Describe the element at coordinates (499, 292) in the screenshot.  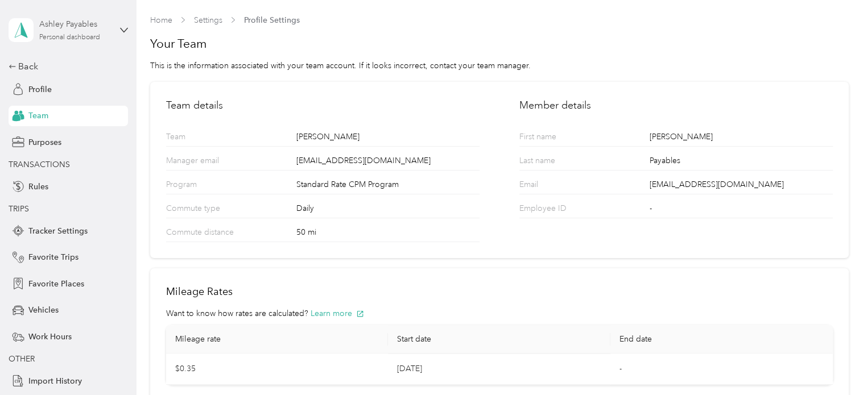
I see `h2: Mileage Rates` at that location.